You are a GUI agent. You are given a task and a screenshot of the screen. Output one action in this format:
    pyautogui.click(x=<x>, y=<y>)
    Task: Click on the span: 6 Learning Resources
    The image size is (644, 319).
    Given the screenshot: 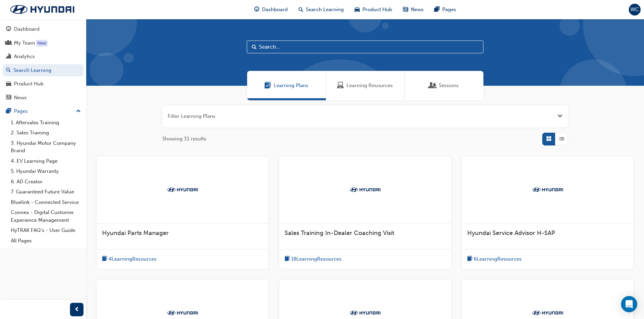 What is the action you would take?
    pyautogui.click(x=497, y=259)
    